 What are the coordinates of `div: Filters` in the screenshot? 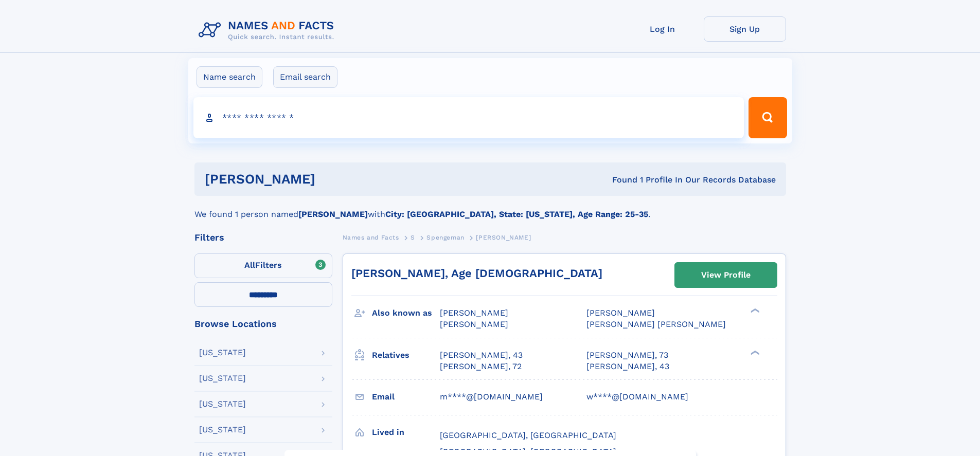 It's located at (263, 238).